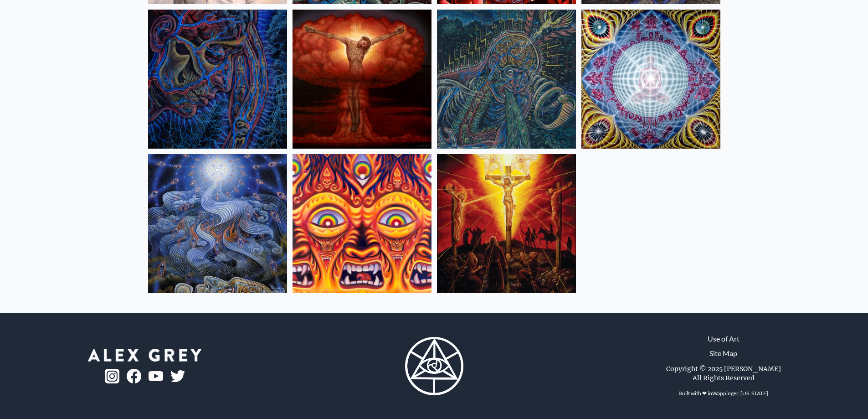 Image resolution: width=868 pixels, height=419 pixels. What do you see at coordinates (723, 393) in the screenshot?
I see `div: Built with ❤ in` at bounding box center [723, 393].